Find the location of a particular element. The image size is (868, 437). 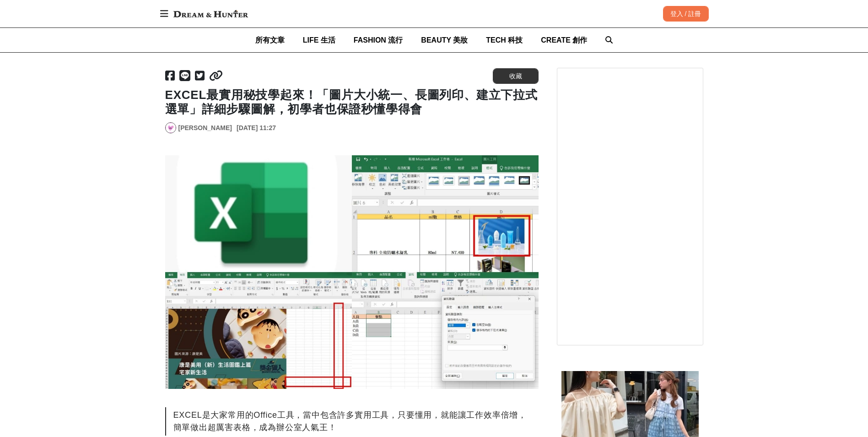

span: FASHION 流行 is located at coordinates (378, 40).